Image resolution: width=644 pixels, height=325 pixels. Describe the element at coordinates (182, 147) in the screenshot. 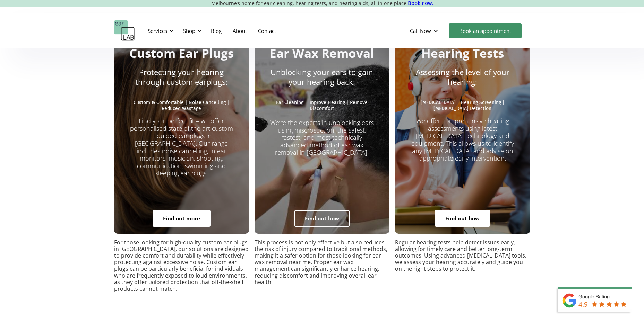

I see `p: Find your perfect fit – we offer personalised state of the art custom moulded ear plugs in [GEOGR...` at that location.